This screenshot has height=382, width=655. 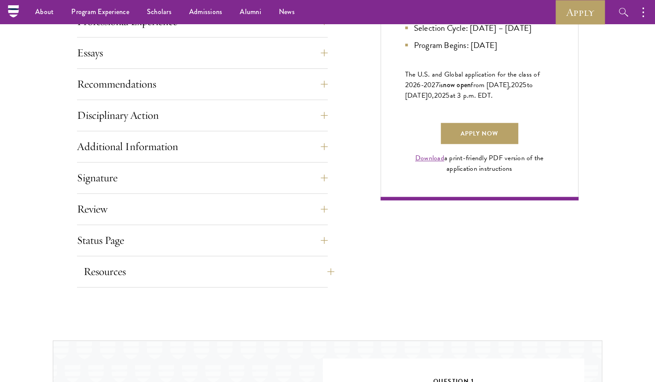 I want to click on span: now open, so click(x=457, y=84).